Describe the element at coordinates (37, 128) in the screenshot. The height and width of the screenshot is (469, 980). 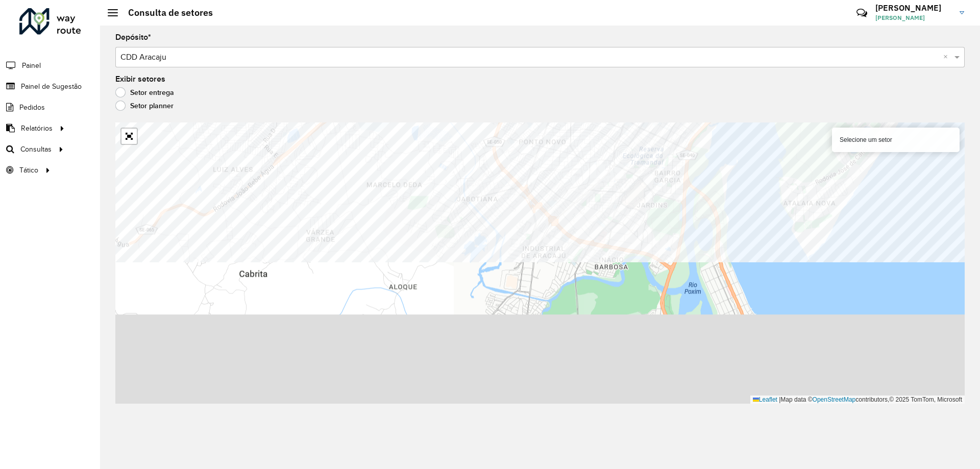
I see `span: Relatórios` at that location.